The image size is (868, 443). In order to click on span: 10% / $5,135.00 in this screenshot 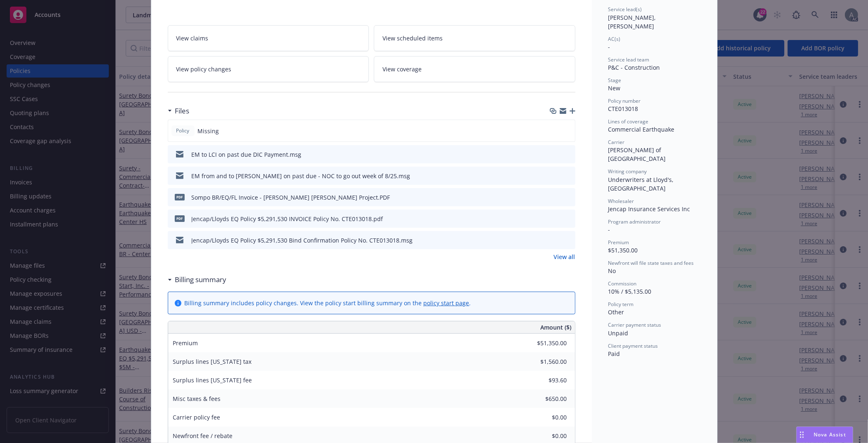, I will do `click(630, 291)`.